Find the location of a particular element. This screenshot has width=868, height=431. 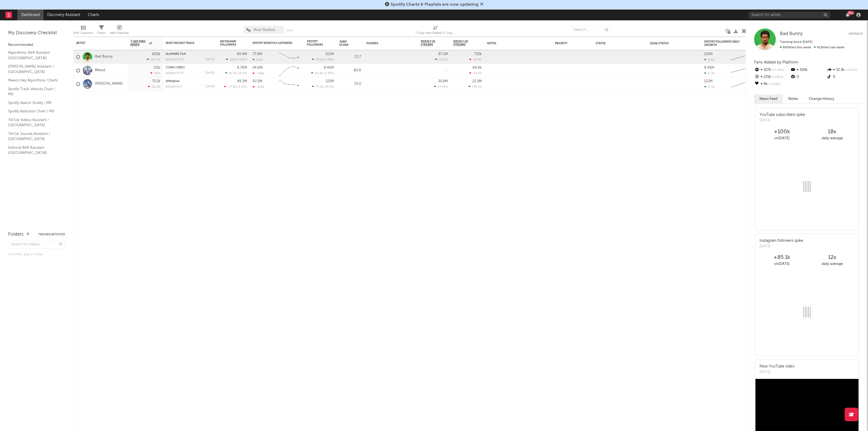

div: +67.9 % is located at coordinates (154, 59).